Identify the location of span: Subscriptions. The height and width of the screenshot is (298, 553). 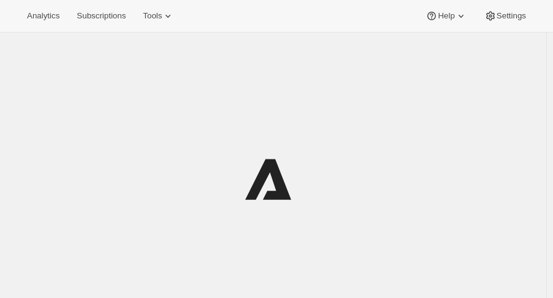
(101, 16).